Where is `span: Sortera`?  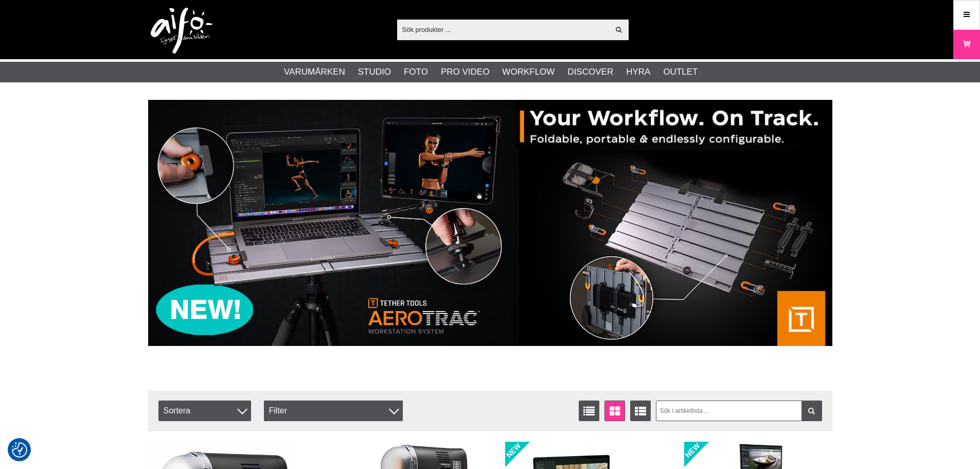
span: Sortera is located at coordinates (205, 411).